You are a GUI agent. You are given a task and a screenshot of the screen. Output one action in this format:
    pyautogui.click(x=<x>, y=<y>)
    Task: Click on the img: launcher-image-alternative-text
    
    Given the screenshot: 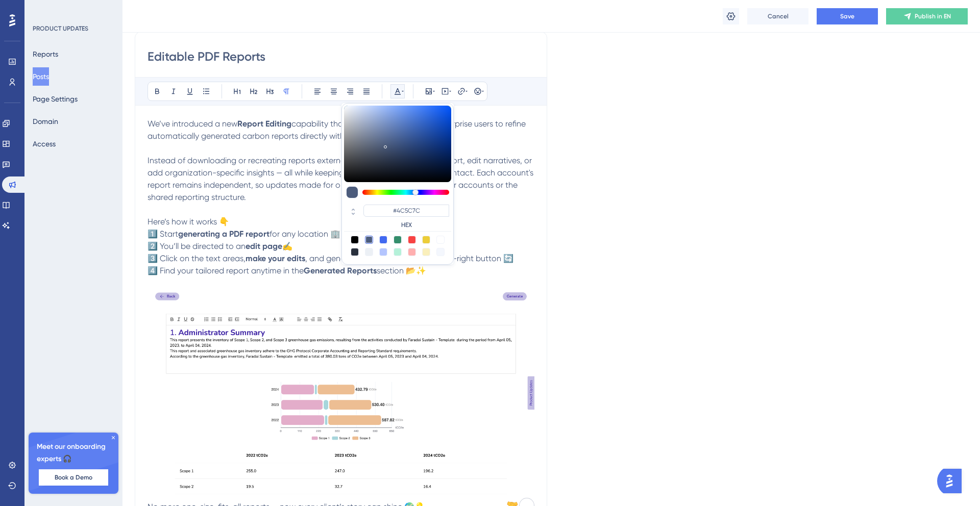 What is the action you would take?
    pyautogui.click(x=12, y=15)
    